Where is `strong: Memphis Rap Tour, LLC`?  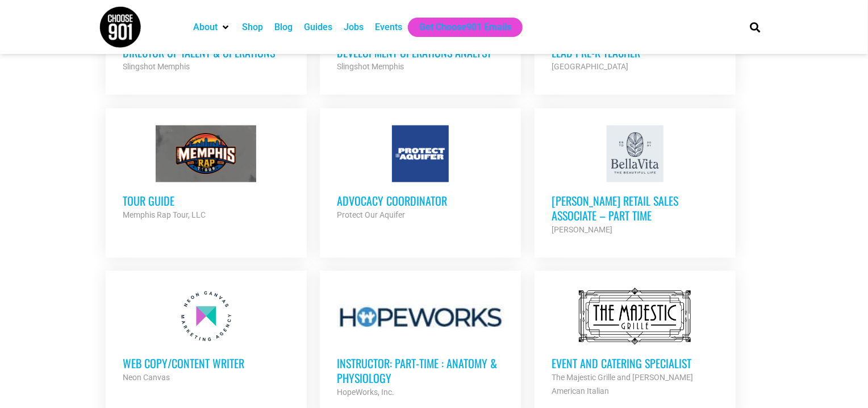 strong: Memphis Rap Tour, LLC is located at coordinates (164, 215).